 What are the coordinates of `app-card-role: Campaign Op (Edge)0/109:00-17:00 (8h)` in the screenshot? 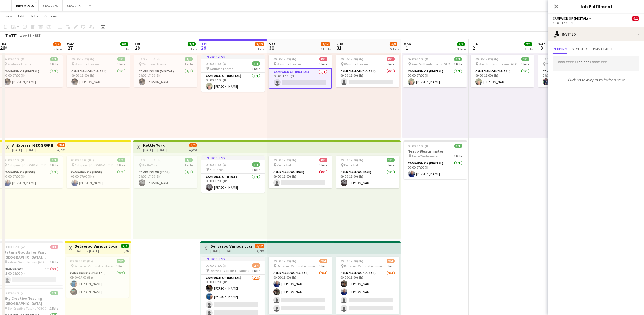 It's located at (300, 179).